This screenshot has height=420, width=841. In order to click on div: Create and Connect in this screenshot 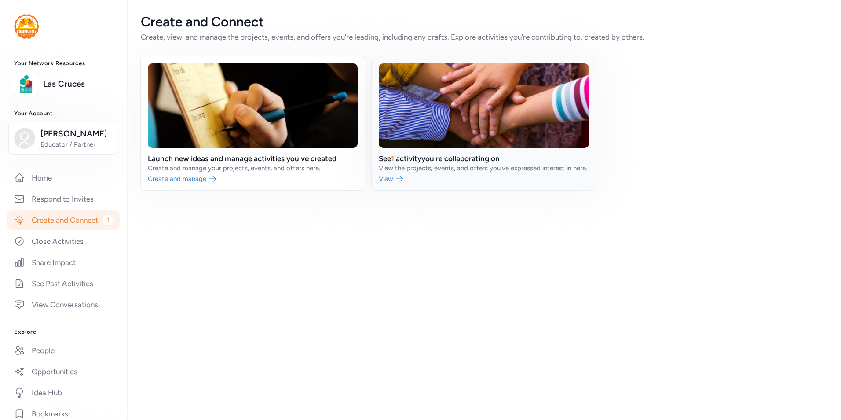, I will do `click(484, 22)`.